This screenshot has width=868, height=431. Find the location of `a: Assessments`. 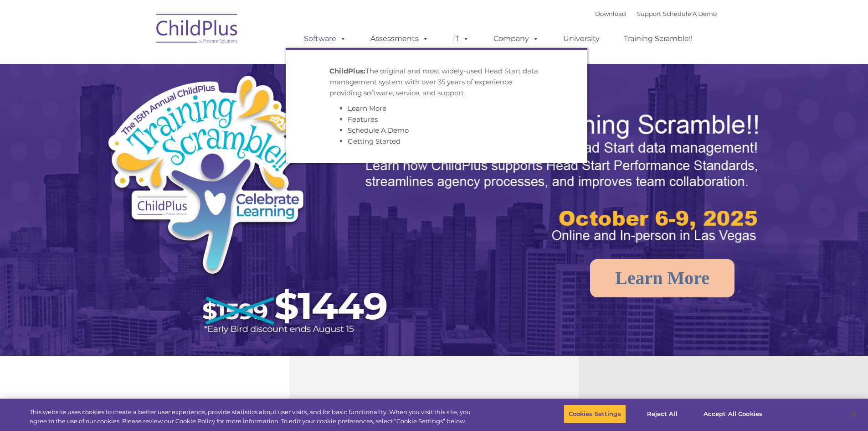

a: Assessments is located at coordinates (399, 39).